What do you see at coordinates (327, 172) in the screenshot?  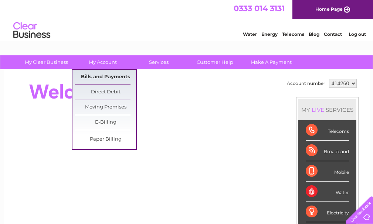 I see `div: Mobile` at bounding box center [327, 172].